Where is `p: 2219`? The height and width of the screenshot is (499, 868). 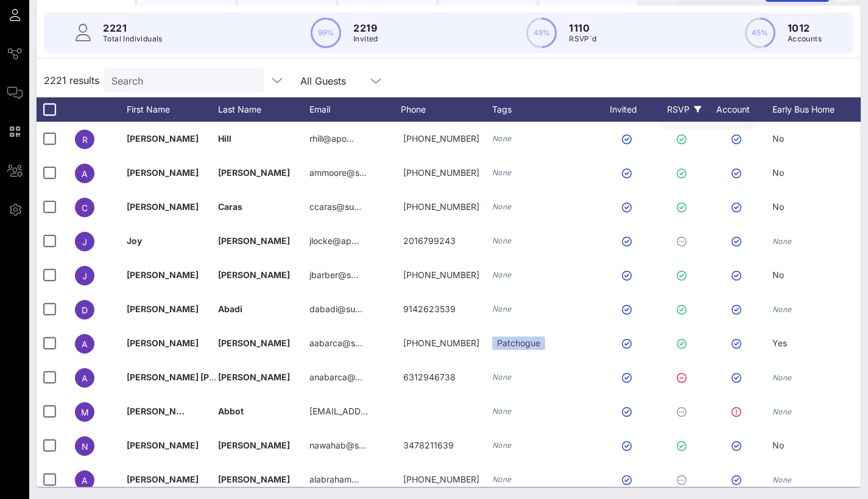
p: 2219 is located at coordinates (366, 28).